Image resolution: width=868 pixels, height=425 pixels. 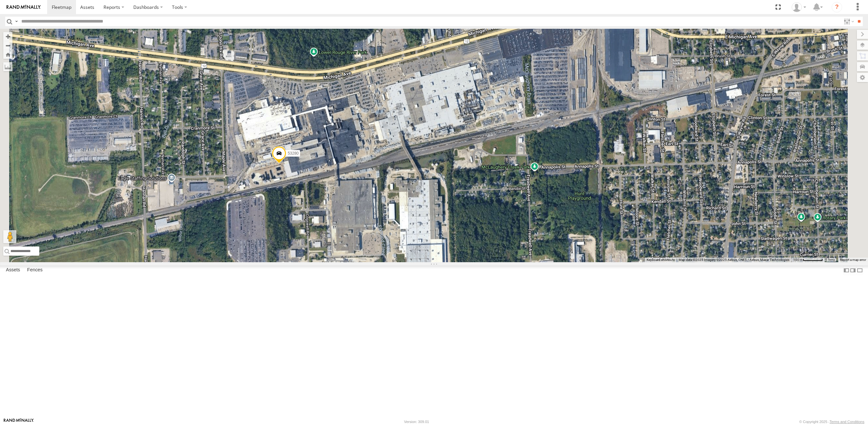 What do you see at coordinates (847, 422) in the screenshot?
I see `a: Terms and Conditions` at bounding box center [847, 422].